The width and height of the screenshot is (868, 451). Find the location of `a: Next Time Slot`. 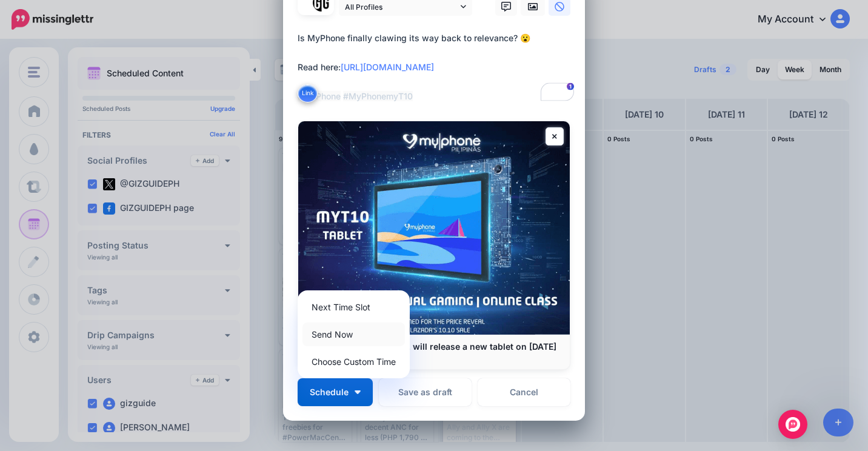

a: Next Time Slot is located at coordinates (353, 307).